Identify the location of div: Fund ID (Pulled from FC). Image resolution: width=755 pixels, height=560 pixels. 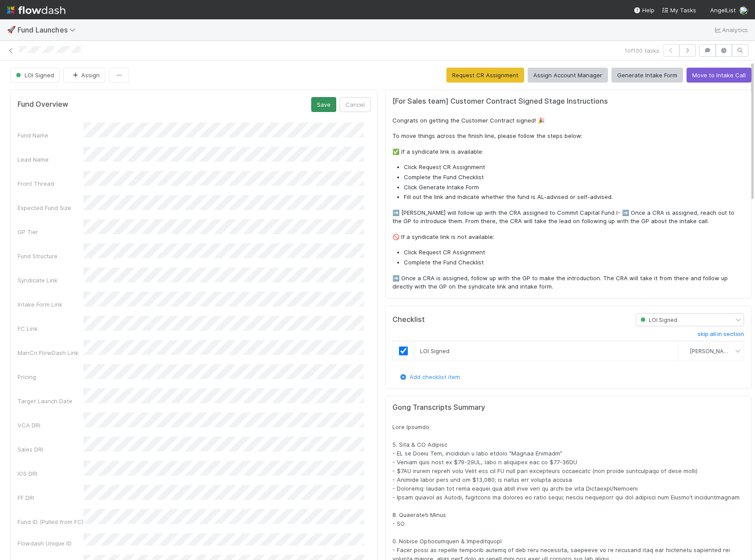
(51, 522).